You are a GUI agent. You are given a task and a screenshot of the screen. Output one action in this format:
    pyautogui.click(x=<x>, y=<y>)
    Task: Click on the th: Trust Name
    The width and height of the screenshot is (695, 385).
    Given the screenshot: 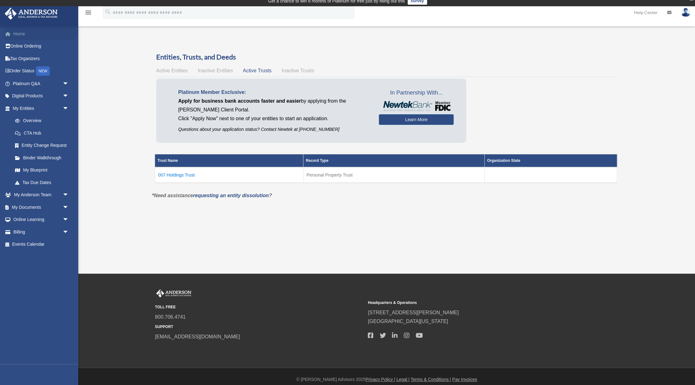 What is the action you would take?
    pyautogui.click(x=229, y=161)
    